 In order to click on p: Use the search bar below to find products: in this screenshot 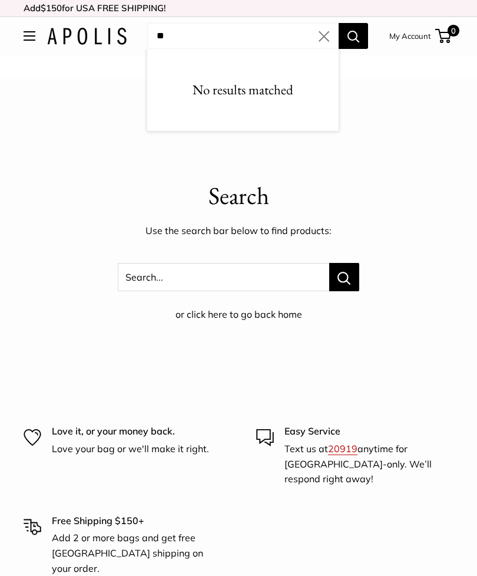, I will do `click(239, 231)`.